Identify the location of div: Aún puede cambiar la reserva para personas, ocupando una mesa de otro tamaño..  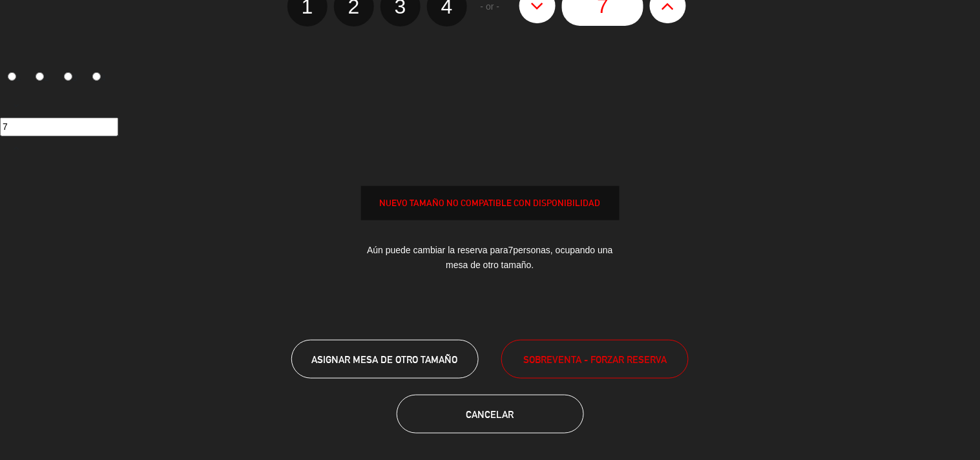
(490, 258).